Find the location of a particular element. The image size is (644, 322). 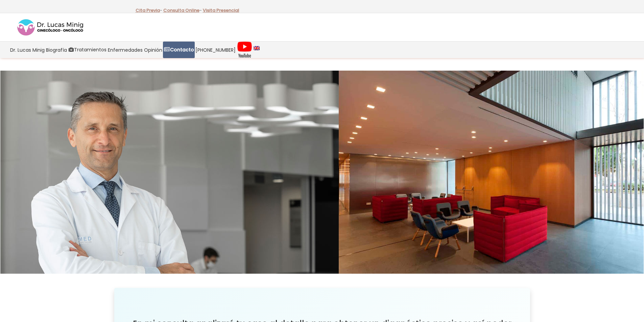

img: language english is located at coordinates (256, 48).